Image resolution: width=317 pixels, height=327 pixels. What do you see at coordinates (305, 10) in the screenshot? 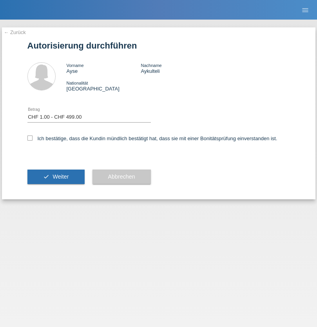
I see `i: menu` at bounding box center [305, 10].